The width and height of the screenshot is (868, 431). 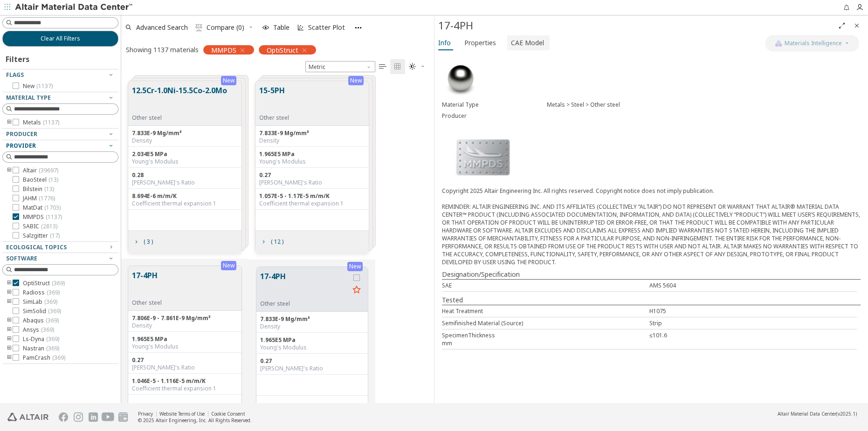 I want to click on div: Producer, so click(x=494, y=116).